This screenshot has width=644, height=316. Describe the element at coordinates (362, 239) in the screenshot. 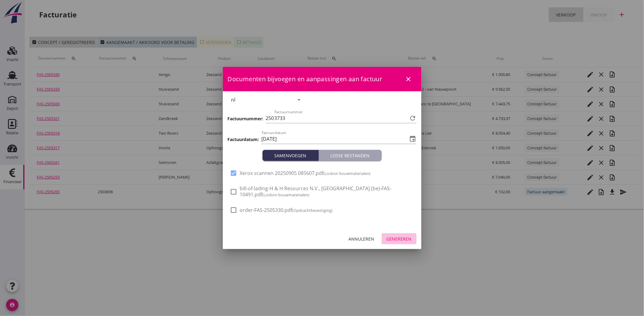

I see `div: Annuleren` at that location.